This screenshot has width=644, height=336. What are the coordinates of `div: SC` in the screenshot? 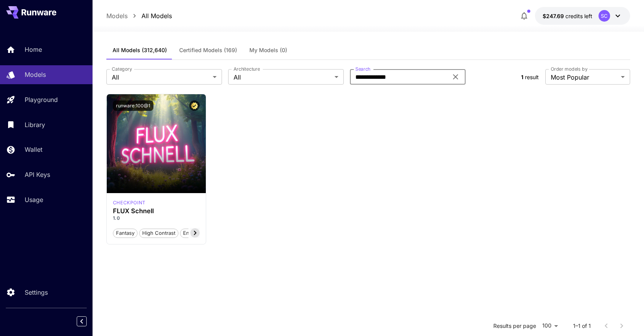 It's located at (605, 16).